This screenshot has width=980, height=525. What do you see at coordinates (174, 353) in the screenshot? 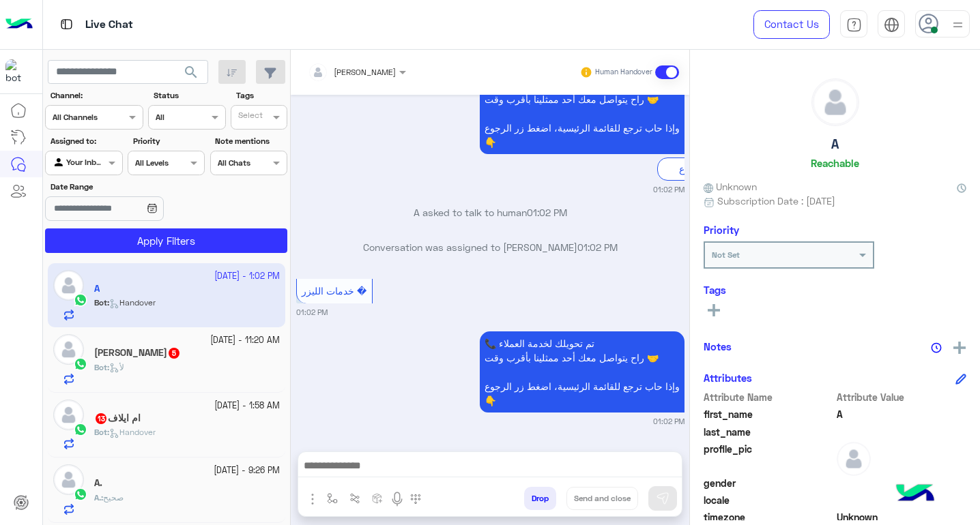
I see `span: 5` at bounding box center [174, 353].